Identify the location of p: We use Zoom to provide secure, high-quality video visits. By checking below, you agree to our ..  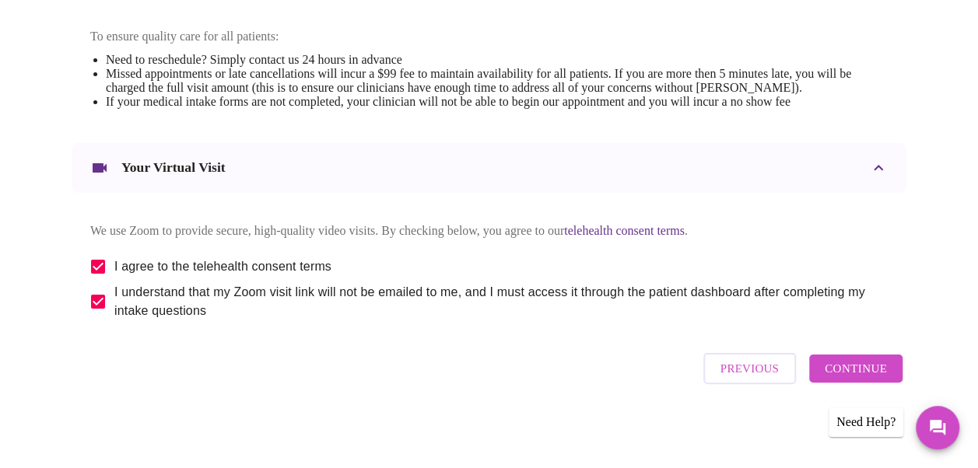
(489, 231).